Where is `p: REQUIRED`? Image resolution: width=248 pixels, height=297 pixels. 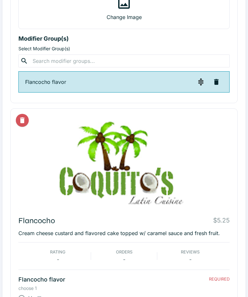
p: REQUIRED is located at coordinates (219, 279).